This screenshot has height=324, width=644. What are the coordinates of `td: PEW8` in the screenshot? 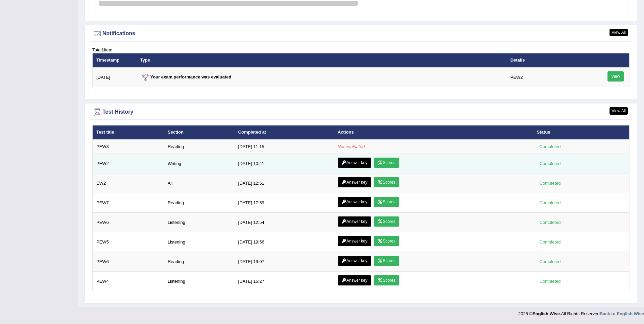 It's located at (128, 147).